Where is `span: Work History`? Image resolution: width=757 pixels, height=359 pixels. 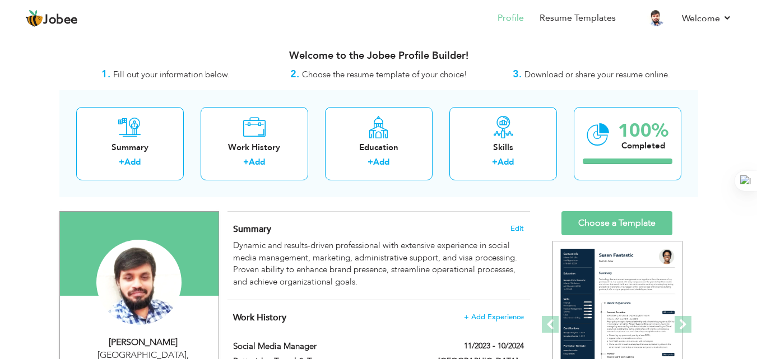 span: Work History is located at coordinates (259, 318).